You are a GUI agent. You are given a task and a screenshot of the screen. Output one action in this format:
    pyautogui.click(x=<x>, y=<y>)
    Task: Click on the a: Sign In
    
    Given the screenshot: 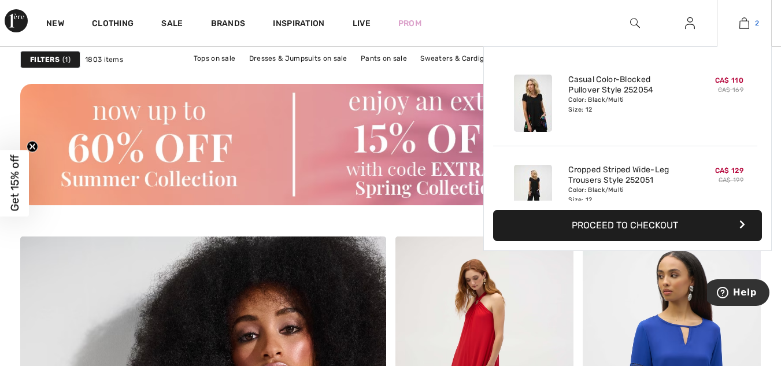 What is the action you would take?
    pyautogui.click(x=690, y=23)
    